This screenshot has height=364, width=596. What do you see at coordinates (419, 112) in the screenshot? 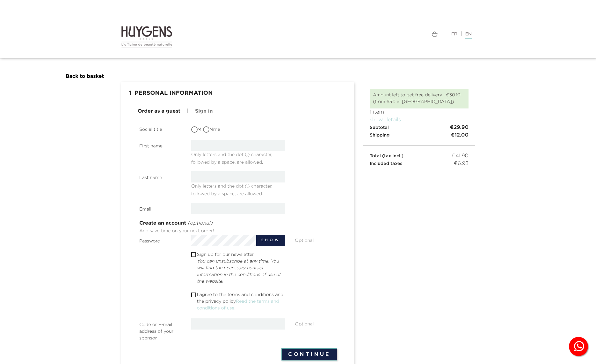
I see `p: 1 item` at bounding box center [419, 112].